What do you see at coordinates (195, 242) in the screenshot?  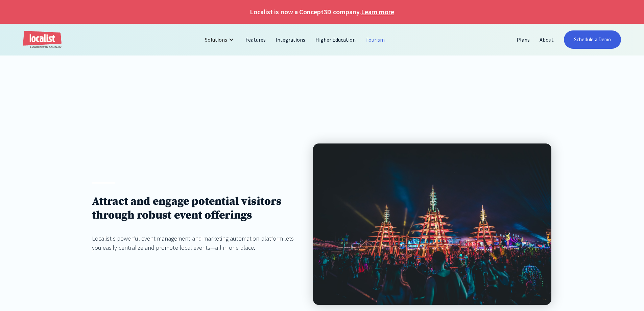 I see `div: Localist's powerful event management and marketing automation platform lets you easily centralize...` at bounding box center [195, 242].